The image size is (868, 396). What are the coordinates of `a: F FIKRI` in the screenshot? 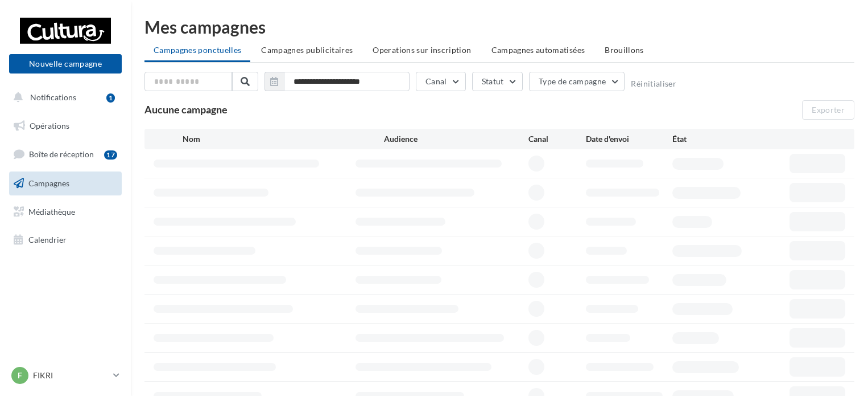 It's located at (65, 376).